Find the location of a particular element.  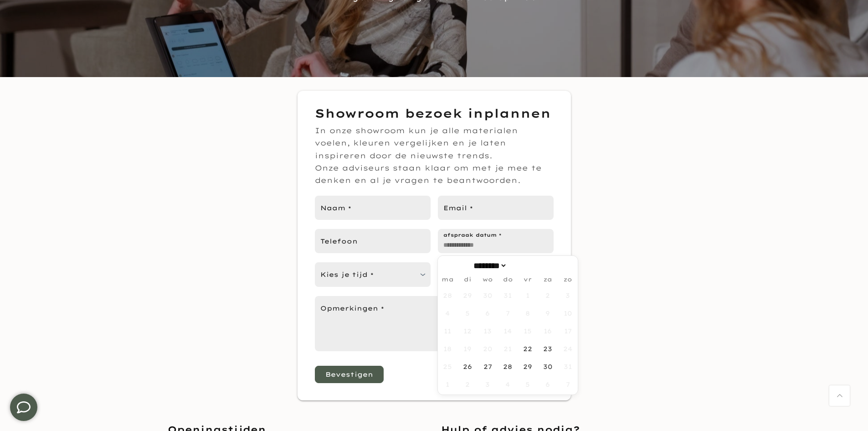

span: di is located at coordinates (468, 280).